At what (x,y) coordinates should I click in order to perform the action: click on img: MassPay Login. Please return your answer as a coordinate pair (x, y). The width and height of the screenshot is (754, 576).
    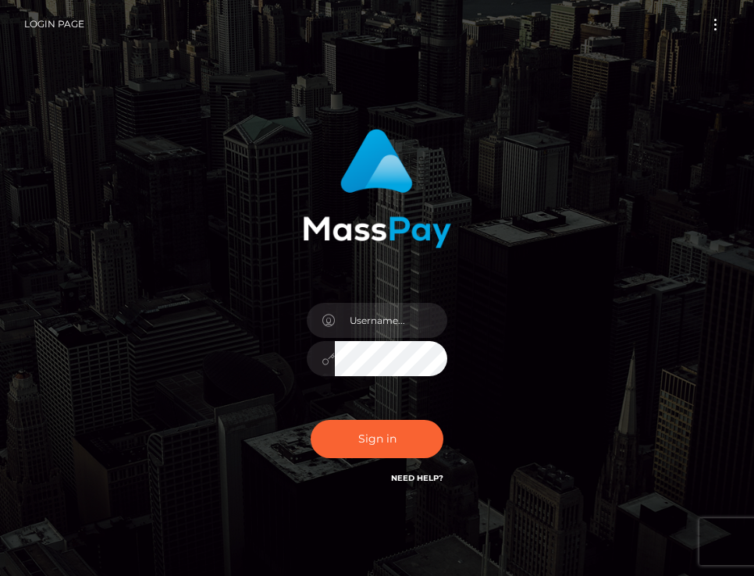
    Looking at the image, I should click on (377, 188).